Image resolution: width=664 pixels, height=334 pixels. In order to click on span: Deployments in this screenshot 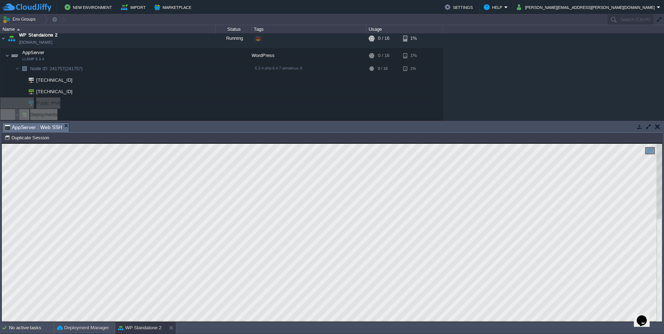, I will do `click(44, 114)`.